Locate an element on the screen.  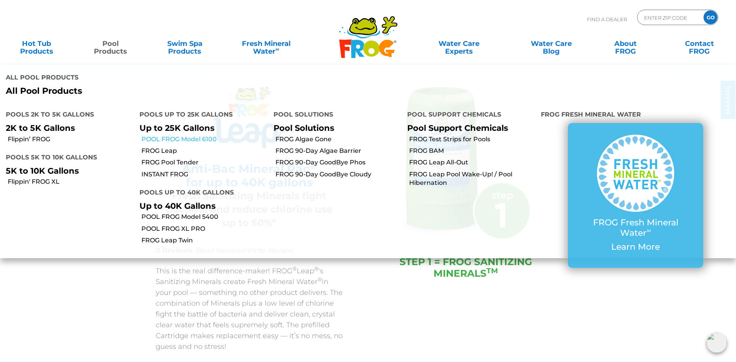
input: GO is located at coordinates (710, 17).